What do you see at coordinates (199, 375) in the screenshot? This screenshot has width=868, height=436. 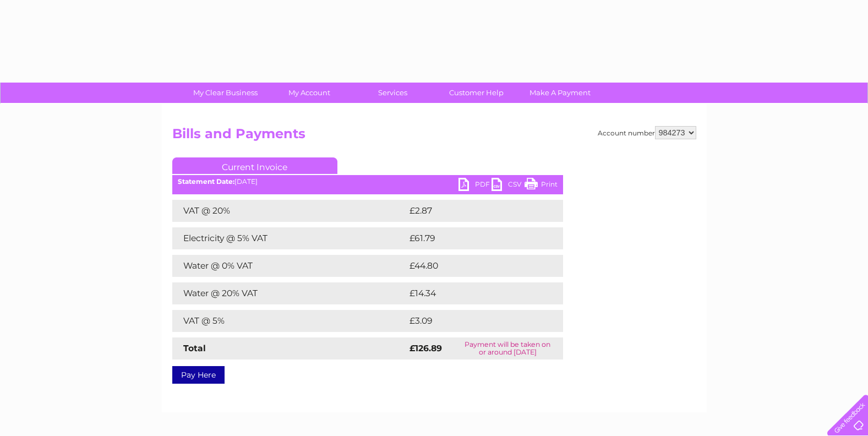 I see `a: Pay Here` at bounding box center [199, 375].